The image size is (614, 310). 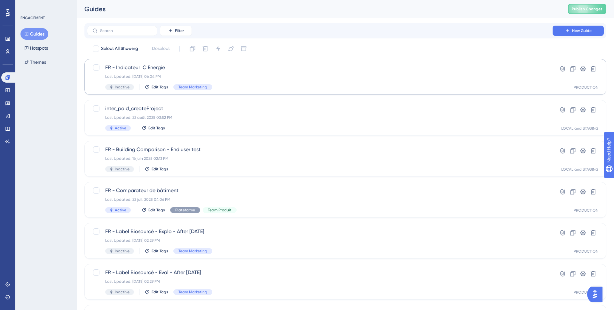 What do you see at coordinates (8, 10) in the screenshot?
I see `img: launcher-image-alternative-text` at bounding box center [8, 10].